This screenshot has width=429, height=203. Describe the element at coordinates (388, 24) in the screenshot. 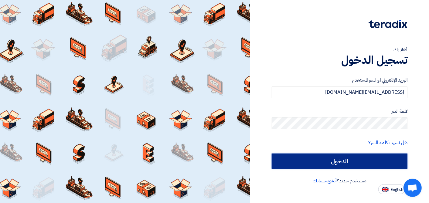

I see `img: Teradix logo` at that location.